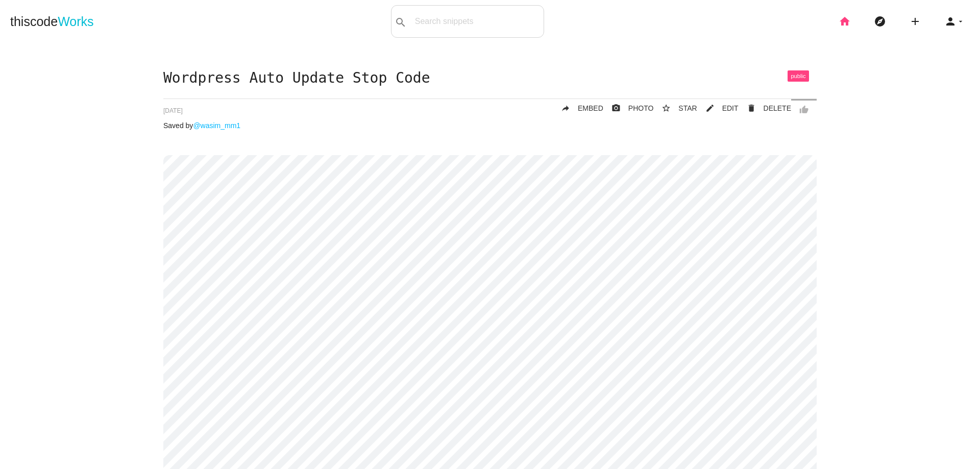  Describe the element at coordinates (477, 21) in the screenshot. I see `input: Search snippets` at that location.